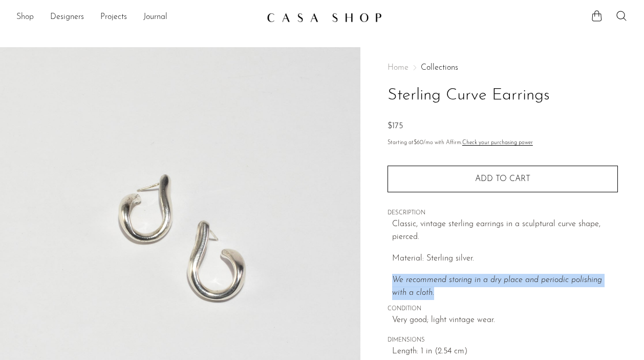 The image size is (644, 360). Describe the element at coordinates (503, 95) in the screenshot. I see `h1: Sterling Curve Earrings` at that location.